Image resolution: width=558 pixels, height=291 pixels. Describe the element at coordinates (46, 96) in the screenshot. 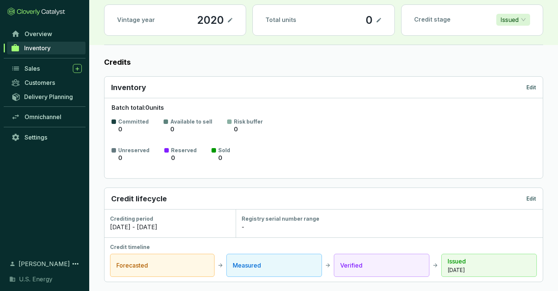

I see `a: Delivery Planning` at that location.